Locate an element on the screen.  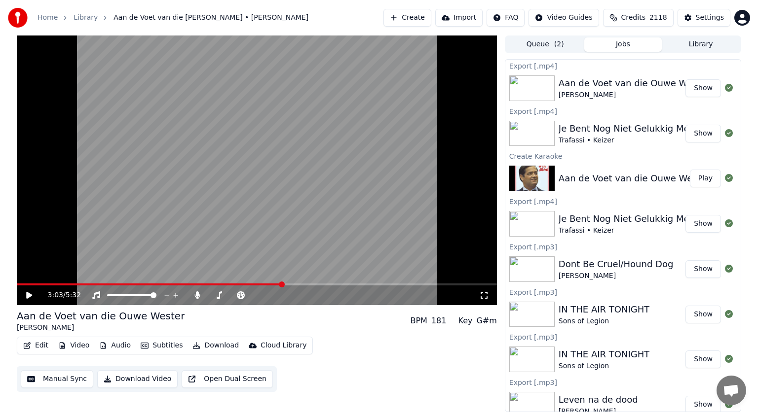
img: youka is located at coordinates (18, 18).